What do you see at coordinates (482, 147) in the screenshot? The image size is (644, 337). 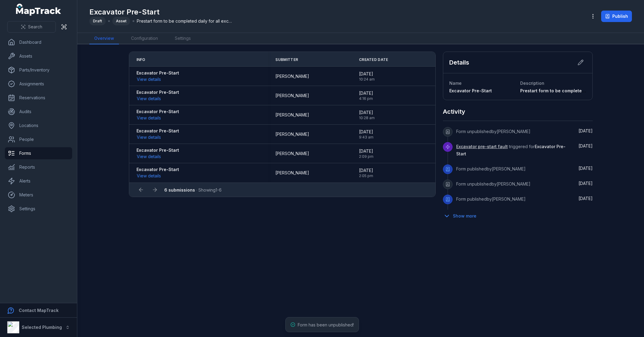 I see `a: Excavator pre-start fault` at bounding box center [482, 147].